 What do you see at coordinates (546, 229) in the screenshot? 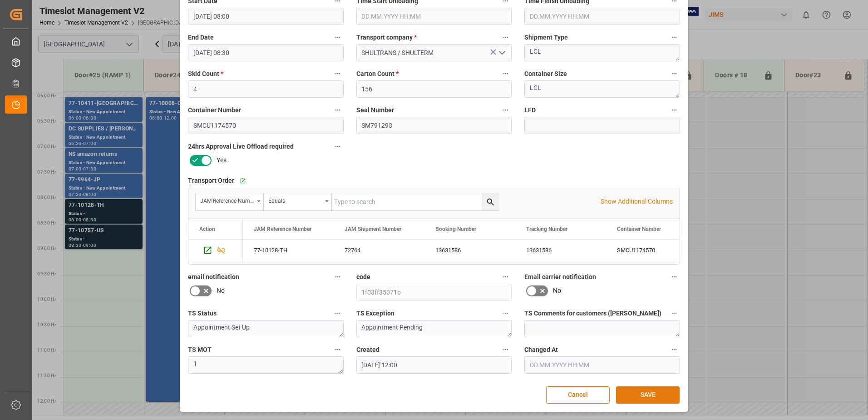
I see `span: Tracking Number` at bounding box center [546, 229].